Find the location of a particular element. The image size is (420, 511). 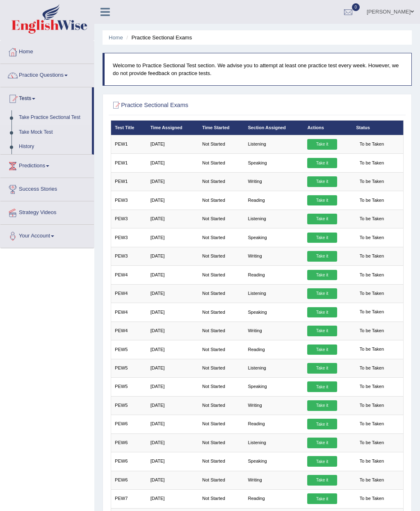

p: Welcome to Practice Sectional Test section. We advise you to attempt at least one practice test e... is located at coordinates (258, 70).